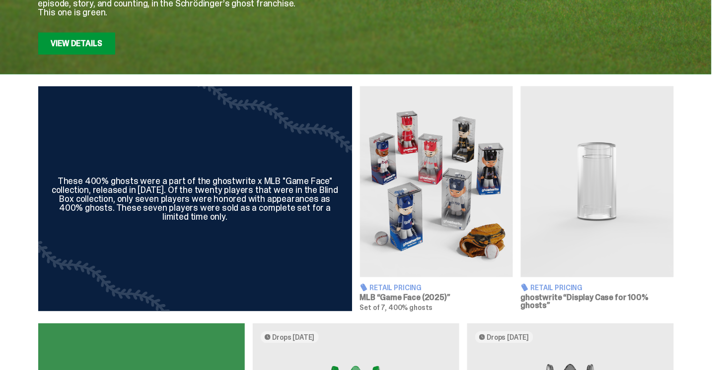  Describe the element at coordinates (396, 308) in the screenshot. I see `span: Set of 7, 400% ghosts` at that location.